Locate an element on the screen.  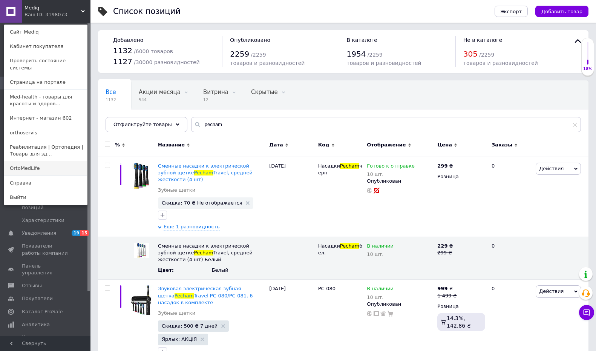
span: 12 is located at coordinates (216, 100).